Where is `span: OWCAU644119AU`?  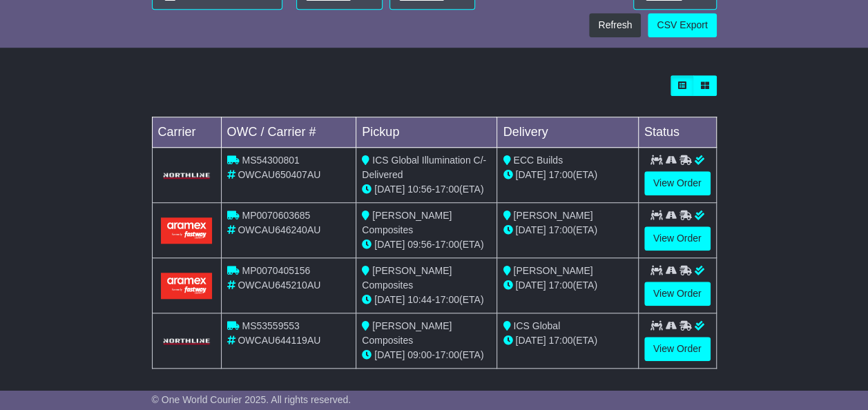 span: OWCAU644119AU is located at coordinates (279, 341).